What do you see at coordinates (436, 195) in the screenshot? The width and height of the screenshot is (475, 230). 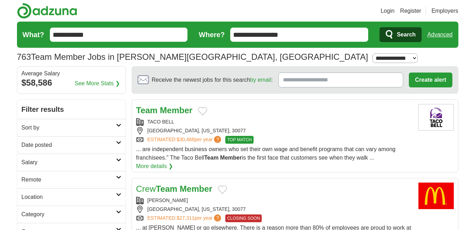 I see `img: McDonald's logo` at bounding box center [436, 195].